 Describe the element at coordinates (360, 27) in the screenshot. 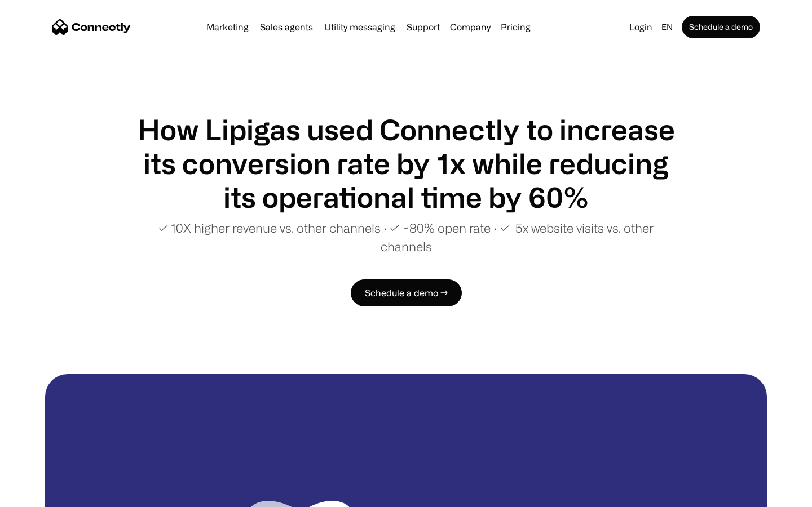

I see `a: Utility messaging` at that location.